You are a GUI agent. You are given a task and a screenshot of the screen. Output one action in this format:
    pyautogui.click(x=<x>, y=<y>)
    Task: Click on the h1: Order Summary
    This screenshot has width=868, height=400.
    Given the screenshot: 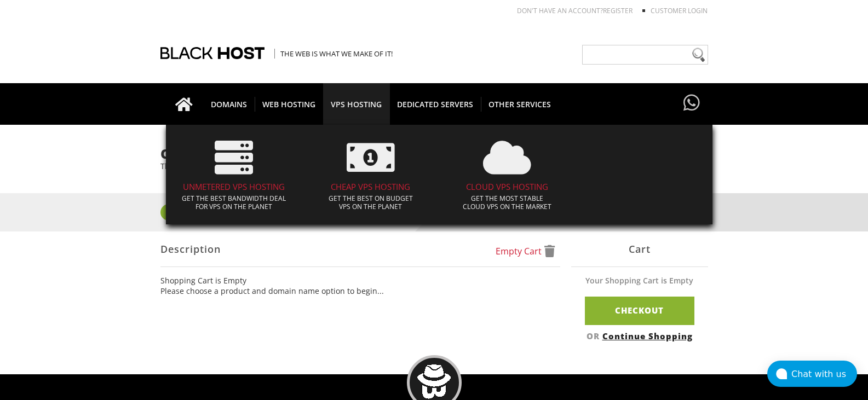 What is the action you would take?
    pyautogui.click(x=434, y=154)
    